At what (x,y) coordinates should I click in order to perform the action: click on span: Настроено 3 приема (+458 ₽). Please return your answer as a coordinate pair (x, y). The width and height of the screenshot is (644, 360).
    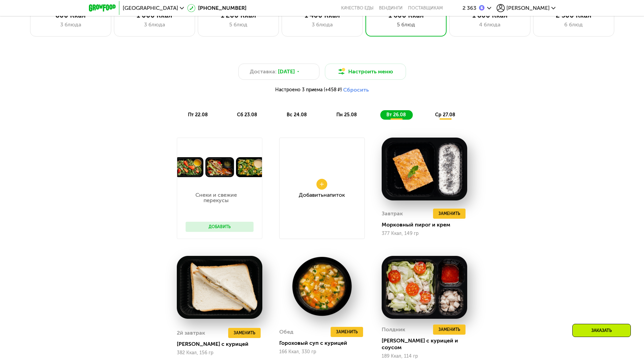
    Looking at the image, I should click on (308, 90).